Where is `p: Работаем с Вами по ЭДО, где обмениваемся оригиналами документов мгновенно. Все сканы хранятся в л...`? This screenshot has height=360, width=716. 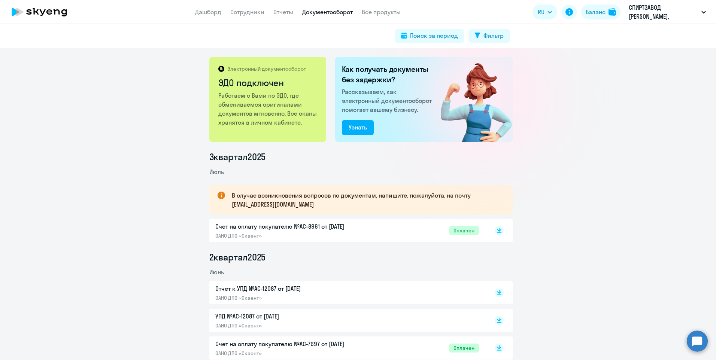
p: Работаем с Вами по ЭДО, где обмениваемся оригиналами документов мгновенно. Все сканы хранятся в л... is located at coordinates (268, 109).